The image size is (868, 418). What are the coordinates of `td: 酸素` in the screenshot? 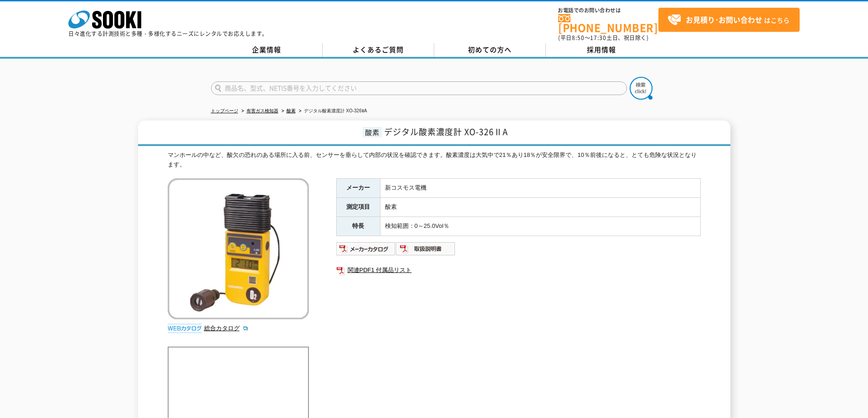 It's located at (540, 207).